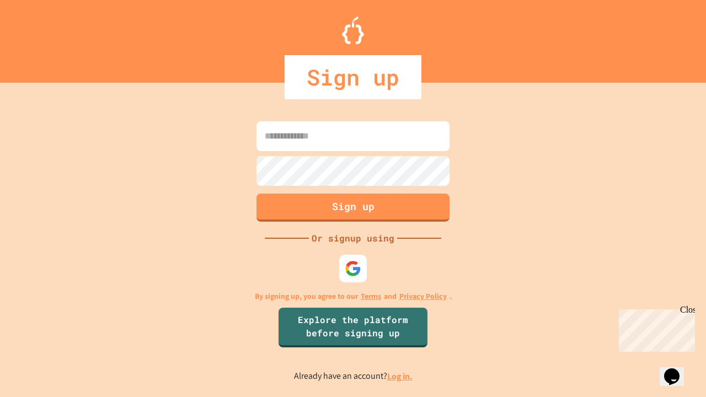  I want to click on div: Or signup using, so click(353, 238).